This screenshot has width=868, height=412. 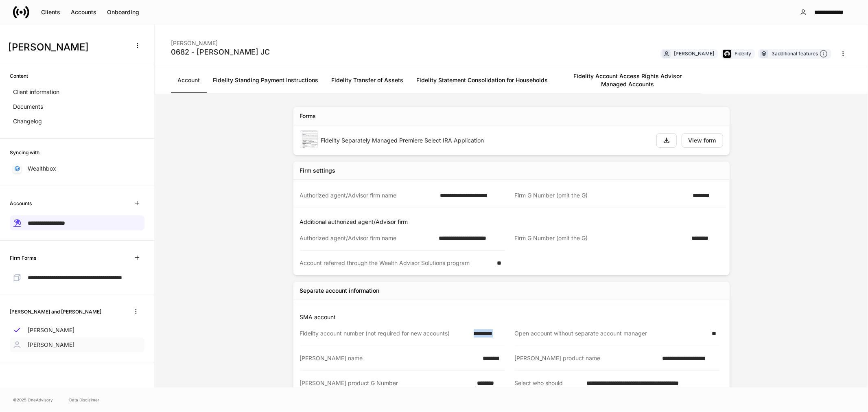 I want to click on div: Account referred through the Wealth Advisor Solutions program, so click(x=396, y=263).